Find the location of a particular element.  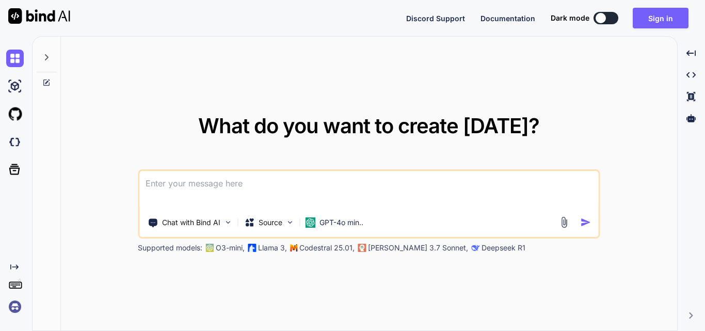

img: GPT-4o mini is located at coordinates (310, 222).